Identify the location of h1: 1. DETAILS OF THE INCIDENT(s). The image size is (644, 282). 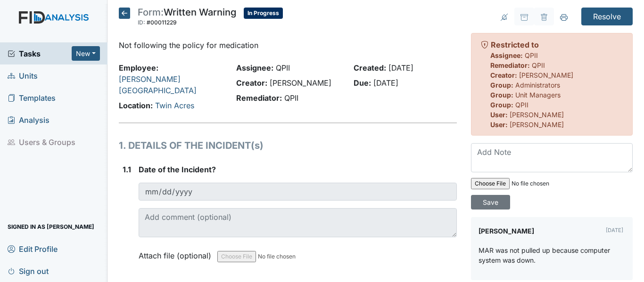
(288, 145).